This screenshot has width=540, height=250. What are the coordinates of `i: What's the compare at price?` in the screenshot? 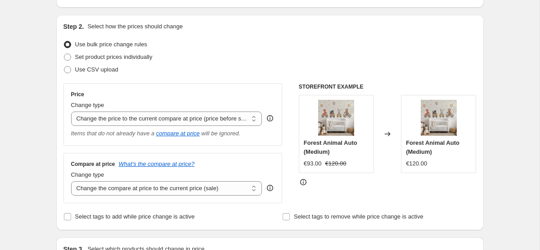 It's located at (157, 164).